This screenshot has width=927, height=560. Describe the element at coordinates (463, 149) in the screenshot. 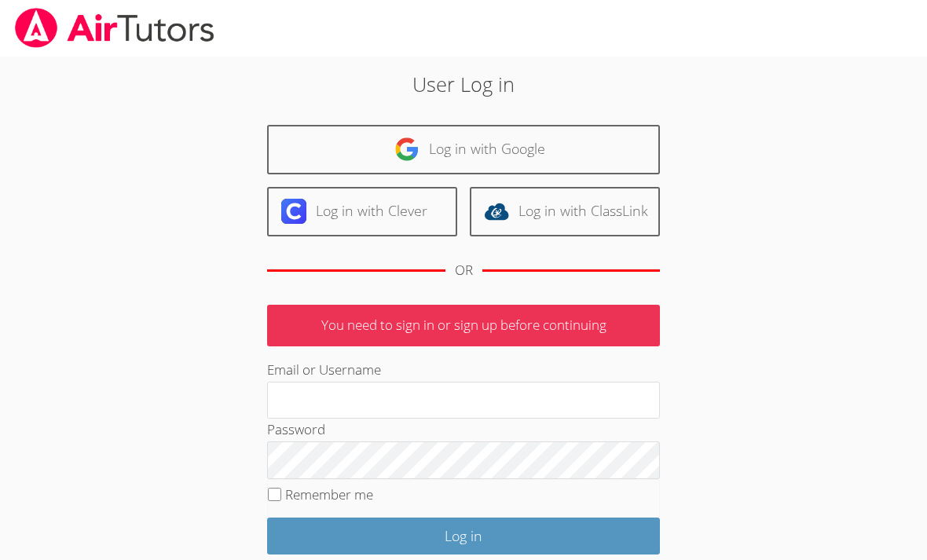

I see `a: Log in with Google` at that location.